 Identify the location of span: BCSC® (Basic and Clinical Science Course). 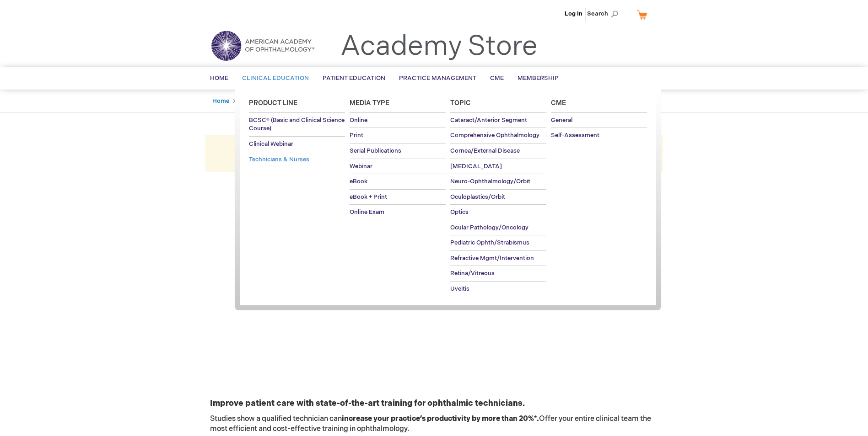
(296, 125).